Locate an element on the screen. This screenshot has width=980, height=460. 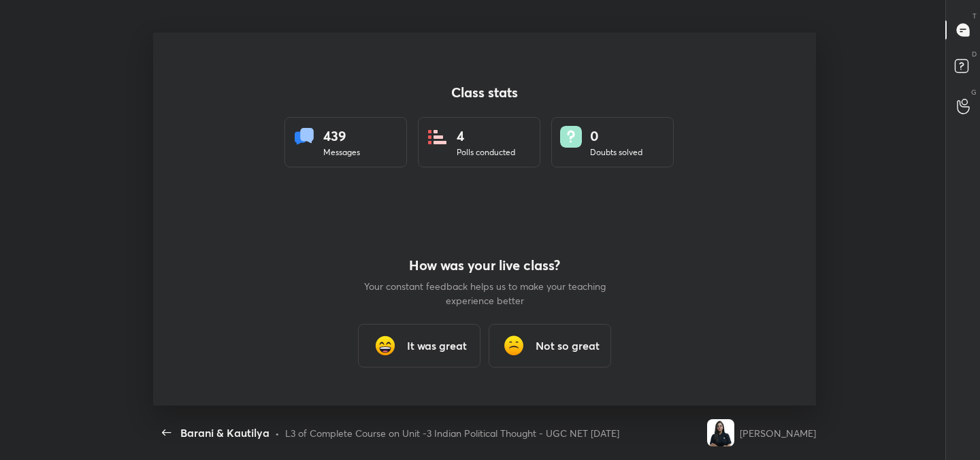
p: D is located at coordinates (974, 54).